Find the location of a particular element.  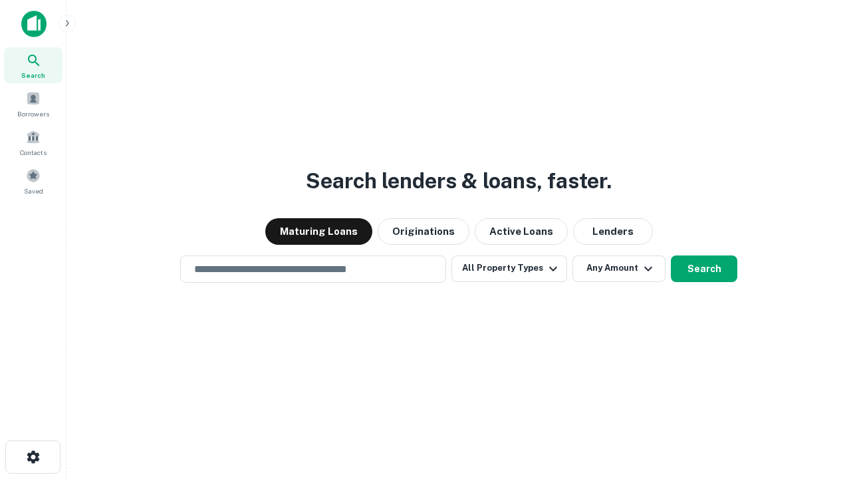

a: Borrowers is located at coordinates (33, 104).